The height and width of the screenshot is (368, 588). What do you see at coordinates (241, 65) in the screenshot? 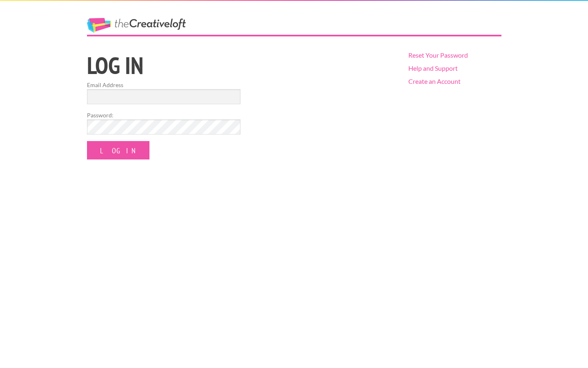
I see `h1: Log in` at bounding box center [241, 65].